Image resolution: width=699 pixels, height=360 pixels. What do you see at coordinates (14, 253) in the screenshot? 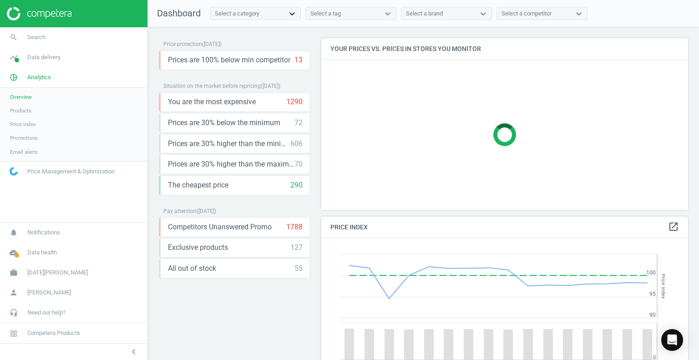
I see `i: cloud_done` at bounding box center [14, 253].